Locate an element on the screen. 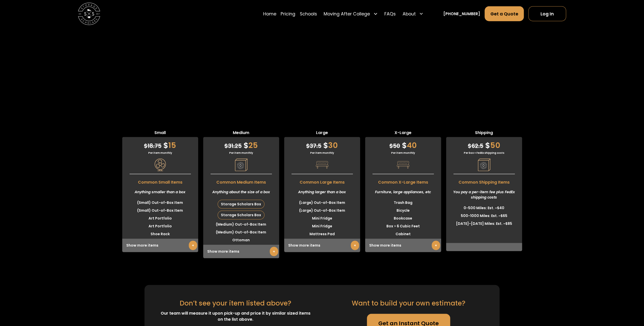  div: Anything about the size of a box is located at coordinates (241, 192).